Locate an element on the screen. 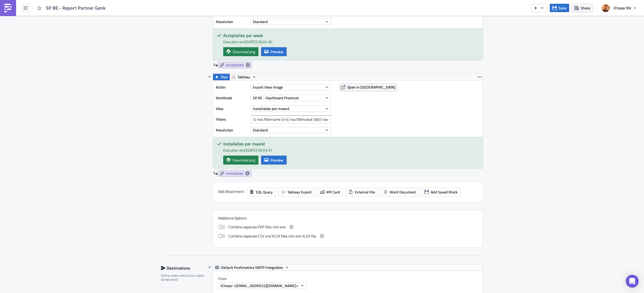 The height and width of the screenshot is (293, 644). div: Destinations is located at coordinates (184, 268).